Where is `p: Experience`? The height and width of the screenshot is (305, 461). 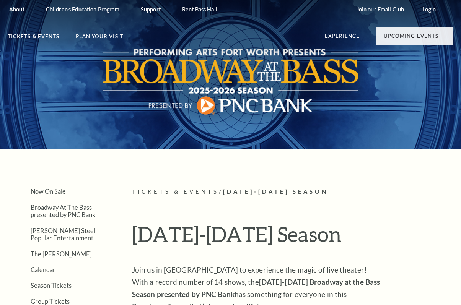 p: Experience is located at coordinates (342, 38).